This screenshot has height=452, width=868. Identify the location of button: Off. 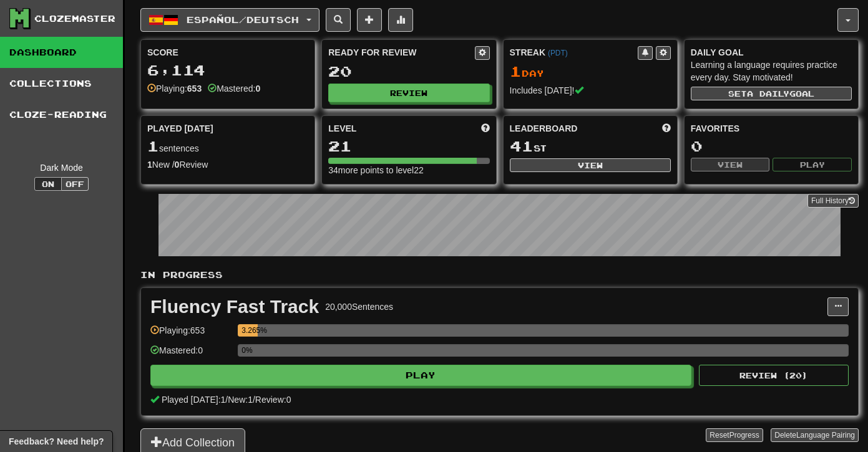
(75, 184).